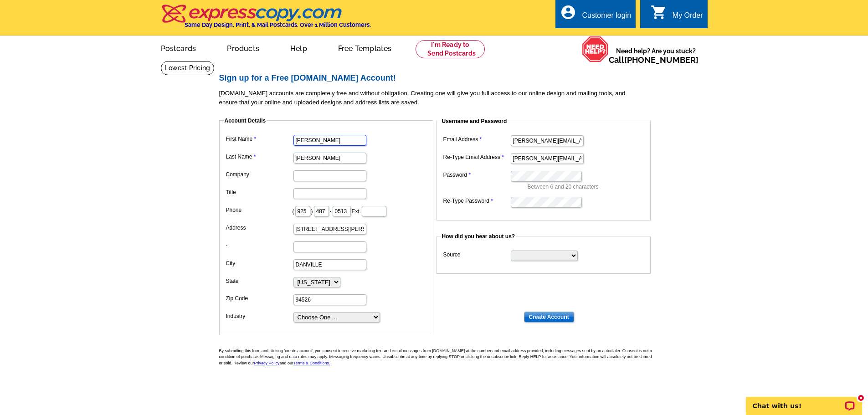 Image resolution: width=868 pixels, height=415 pixels. What do you see at coordinates (121, 11) in the screenshot?
I see `div: new message indicator` at bounding box center [121, 11].